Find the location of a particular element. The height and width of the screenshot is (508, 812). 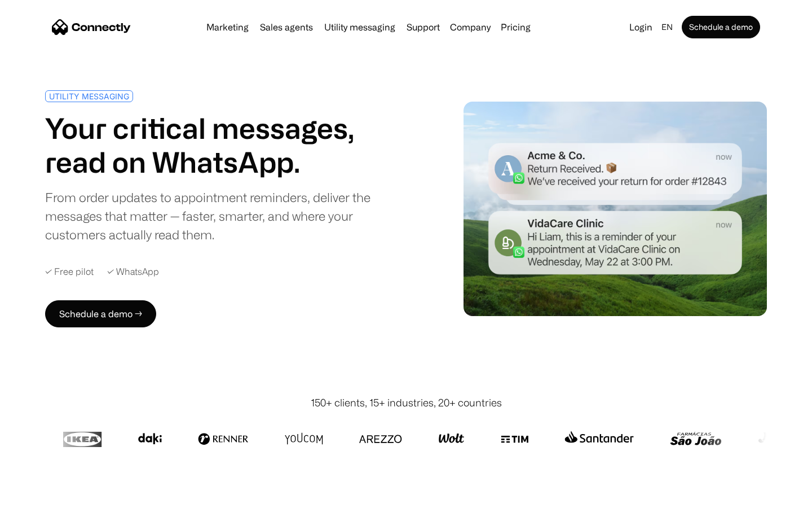

aside: Language selected: English is located at coordinates (40, 495).